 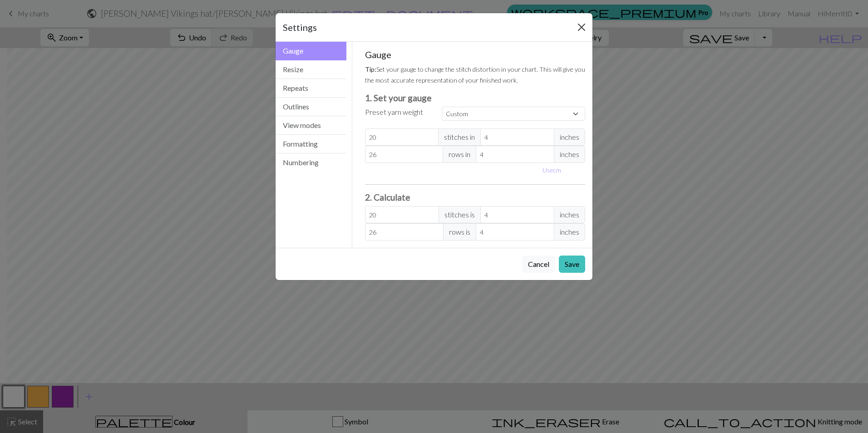 I want to click on button: Repeats, so click(x=311, y=88).